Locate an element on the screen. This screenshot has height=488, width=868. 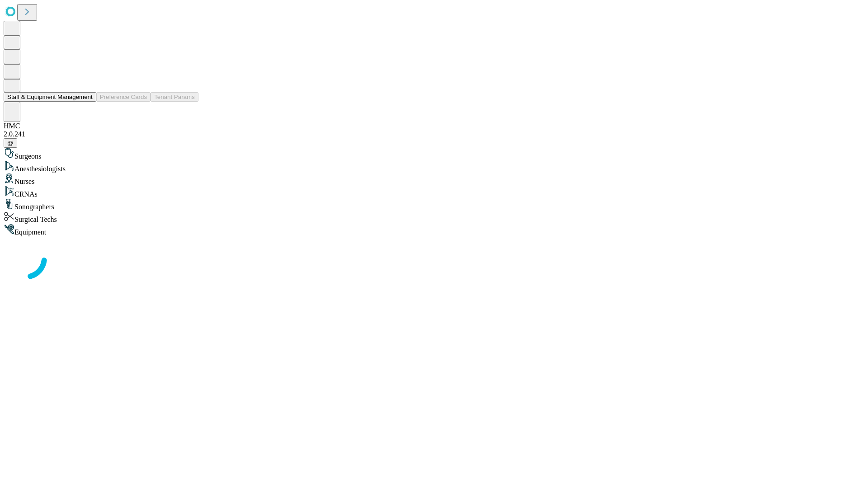
button: Tenant Params is located at coordinates (175, 97).